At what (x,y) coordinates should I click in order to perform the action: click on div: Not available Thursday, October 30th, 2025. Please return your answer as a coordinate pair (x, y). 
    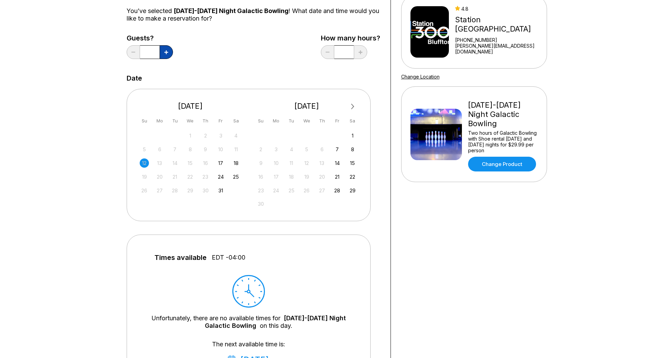
    Looking at the image, I should click on (205, 190).